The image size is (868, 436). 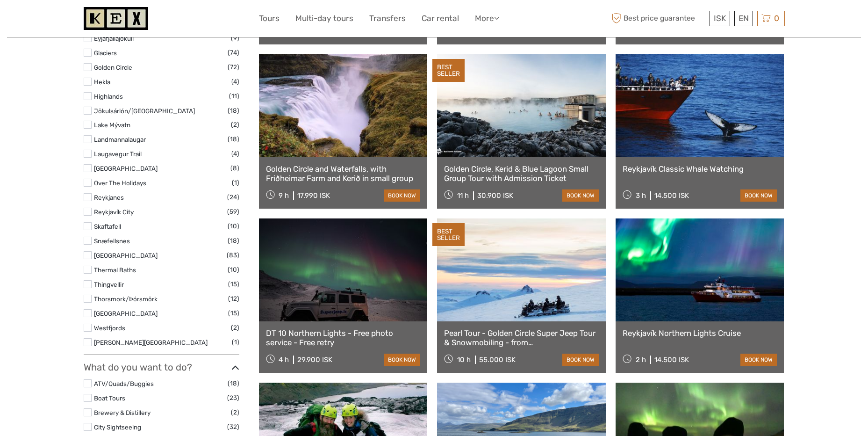 I want to click on a: More, so click(x=487, y=18).